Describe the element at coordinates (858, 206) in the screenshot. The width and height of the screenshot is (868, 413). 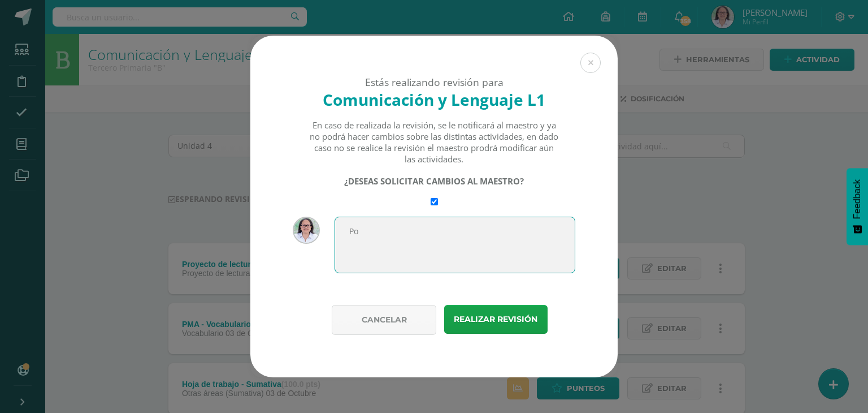
I see `button: Feedback - Mostrar encuesta` at that location.